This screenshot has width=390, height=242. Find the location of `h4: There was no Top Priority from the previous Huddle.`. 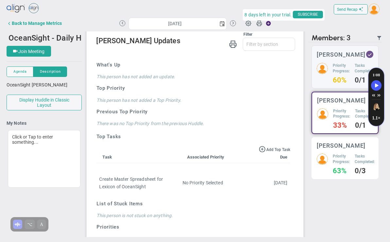

h4: There was no Top Priority from the previous Huddle. is located at coordinates (193, 123).